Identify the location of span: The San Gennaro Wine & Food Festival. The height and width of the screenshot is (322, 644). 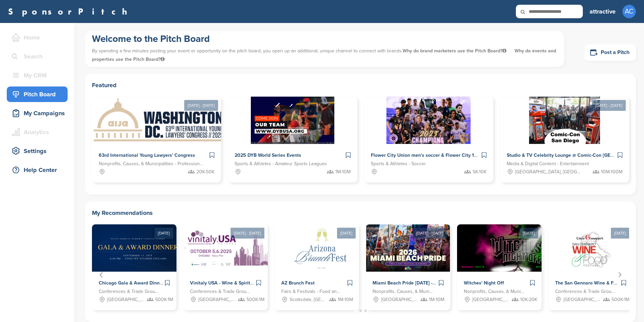
(598, 283).